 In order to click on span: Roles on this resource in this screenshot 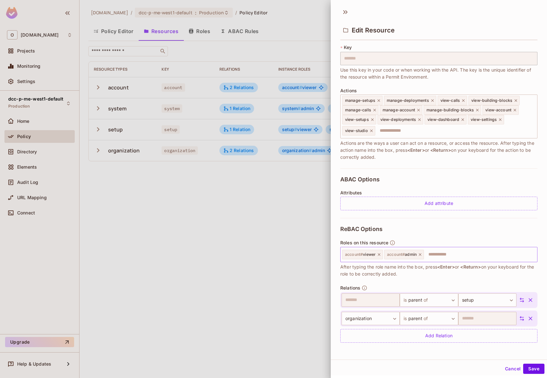, I will do `click(364, 243)`.